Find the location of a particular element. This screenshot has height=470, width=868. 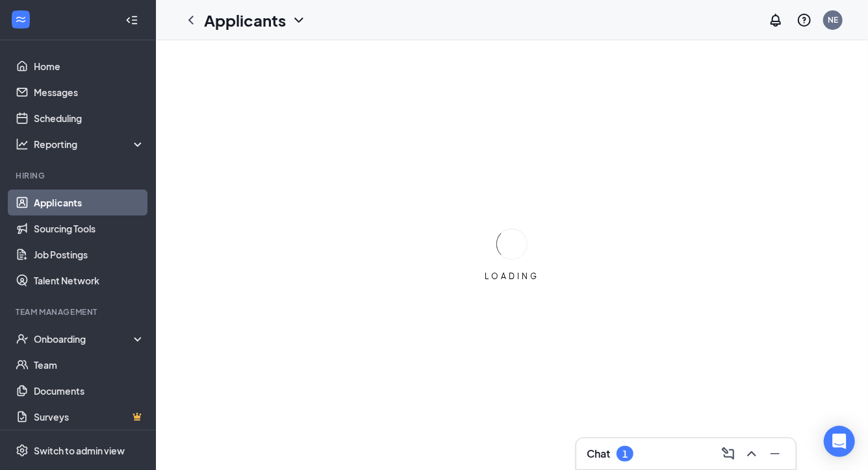

svg: Notifications is located at coordinates (776, 20).